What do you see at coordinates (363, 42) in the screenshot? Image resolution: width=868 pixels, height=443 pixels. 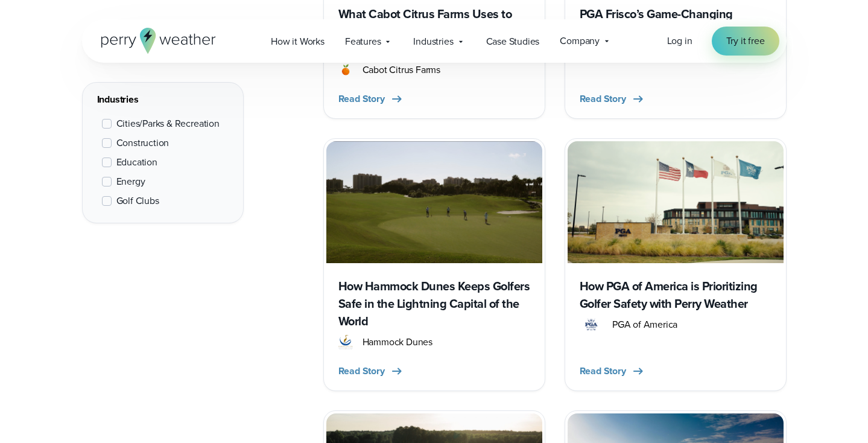 I see `span: Features` at bounding box center [363, 42].